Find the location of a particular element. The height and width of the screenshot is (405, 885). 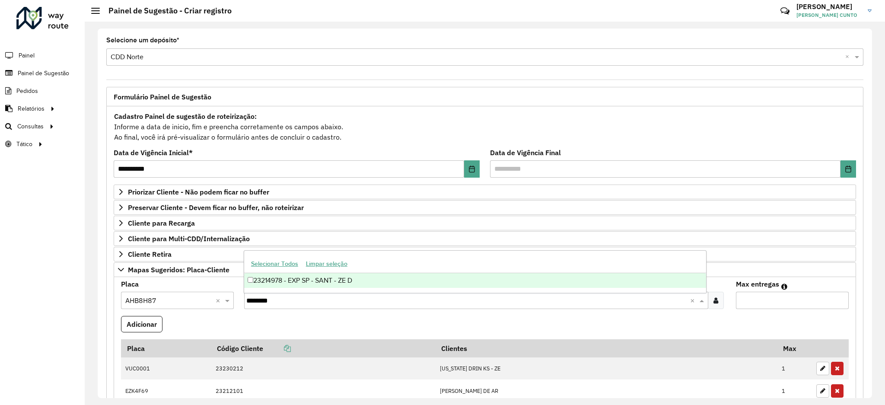

th: Clientes is located at coordinates (606, 348).